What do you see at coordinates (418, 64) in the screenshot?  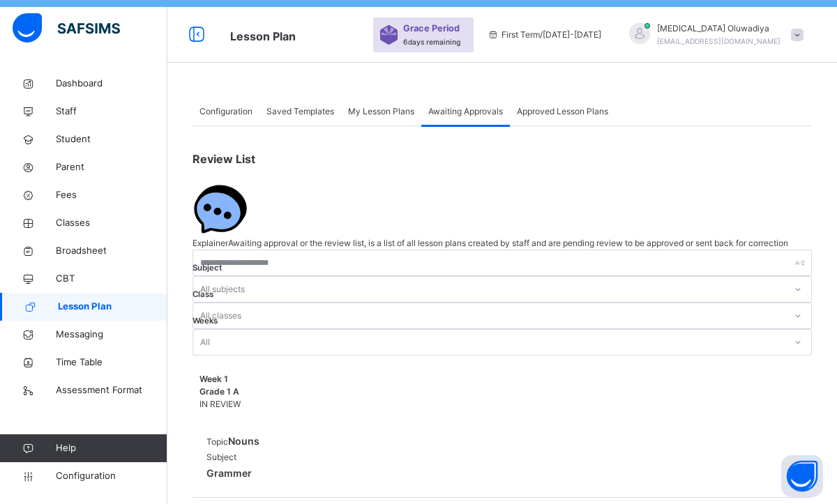 I see `img: Beckwin International` at bounding box center [418, 64].